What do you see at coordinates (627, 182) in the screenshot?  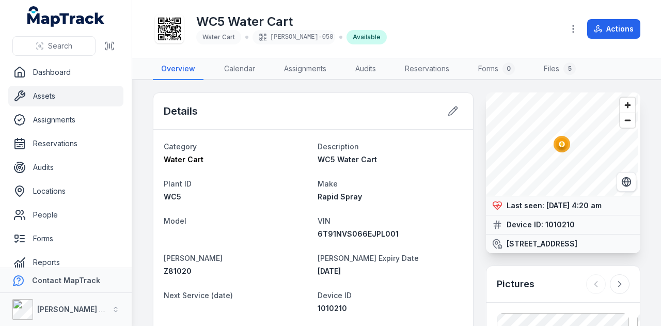 I see `button: Switch to Satellite View` at bounding box center [627, 182].